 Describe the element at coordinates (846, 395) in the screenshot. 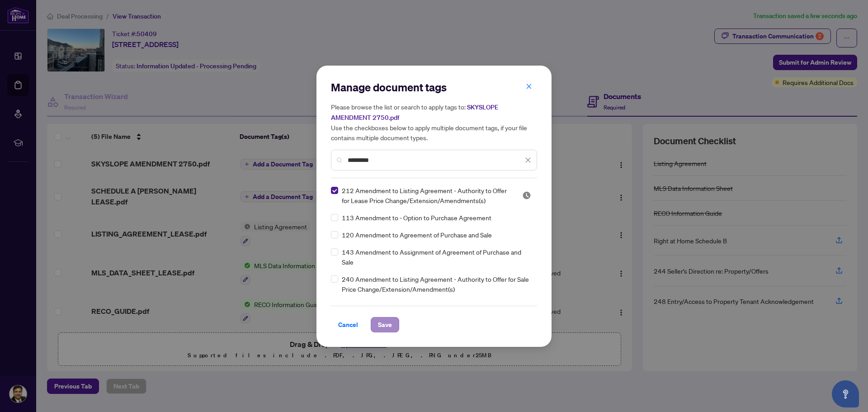

I see `button: Open asap` at that location.